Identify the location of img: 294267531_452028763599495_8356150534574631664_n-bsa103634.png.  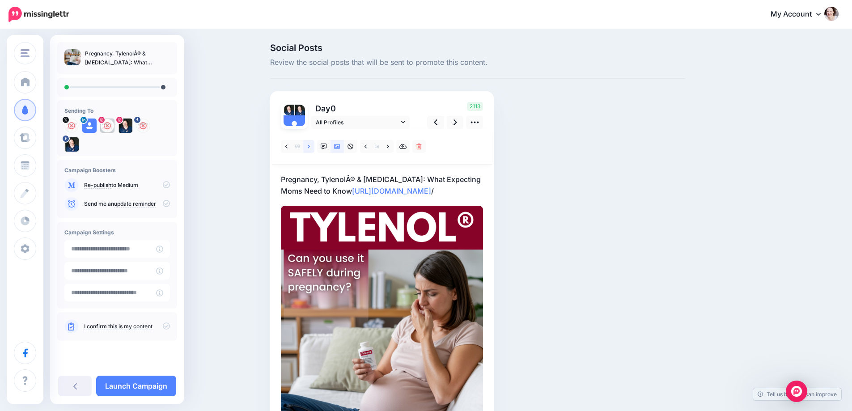
(143, 126).